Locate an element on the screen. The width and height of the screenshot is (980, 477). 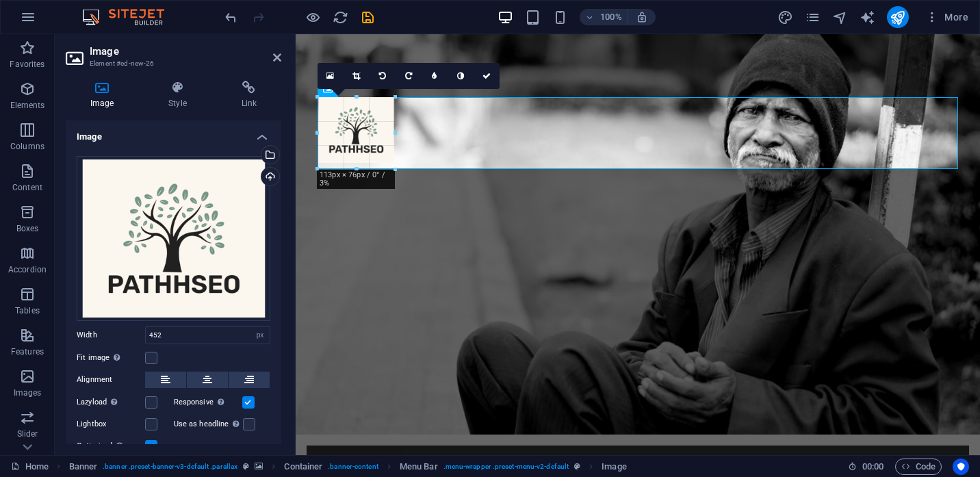
i: On resize automatically adjust zoom level to fit chosen device. is located at coordinates (642, 17).